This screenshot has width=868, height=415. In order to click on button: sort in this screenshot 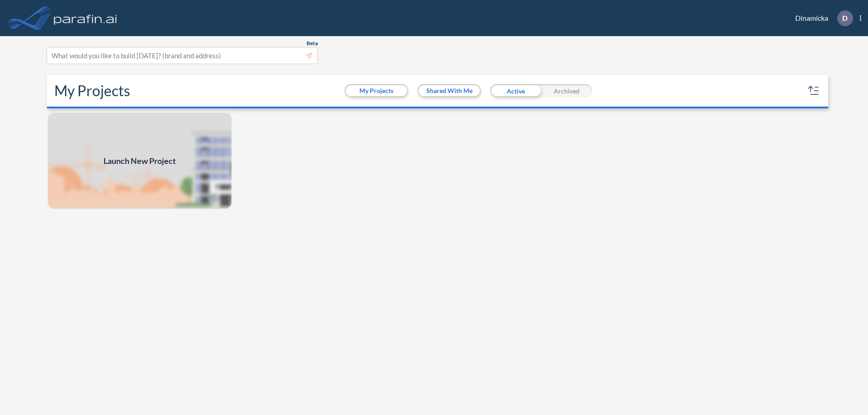, I will do `click(814, 91)`.